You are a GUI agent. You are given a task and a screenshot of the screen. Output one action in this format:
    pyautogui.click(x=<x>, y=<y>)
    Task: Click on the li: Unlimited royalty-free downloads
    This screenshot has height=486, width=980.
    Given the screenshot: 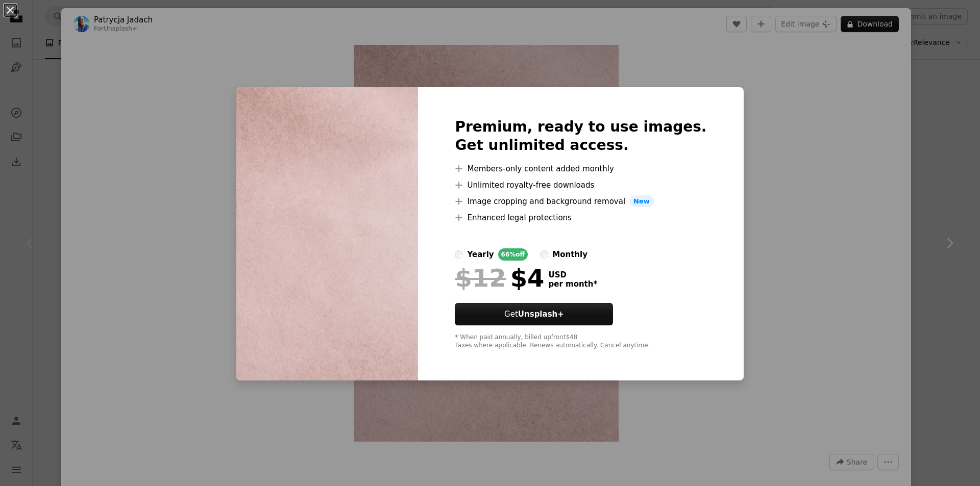 What is the action you would take?
    pyautogui.click(x=580, y=185)
    